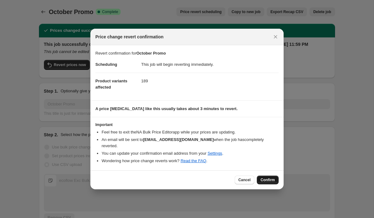  I want to click on span: Price change revert confirmation, so click(129, 37).